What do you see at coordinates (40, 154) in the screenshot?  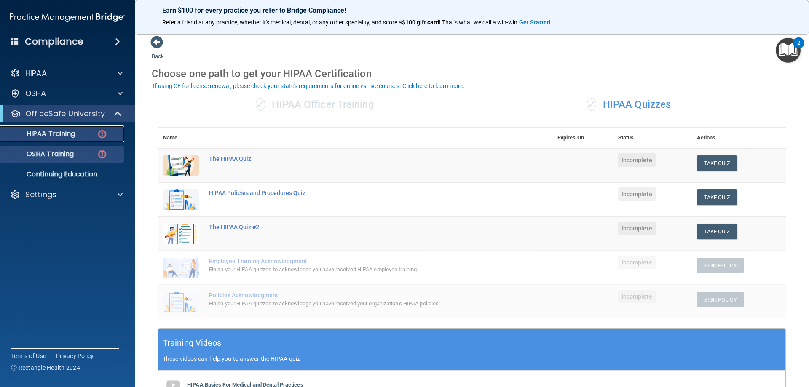 I see `p: OSHA Training` at bounding box center [40, 154].